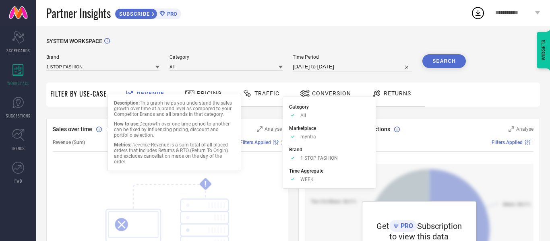 The image size is (550, 241). I want to click on span: myntra, so click(308, 137).